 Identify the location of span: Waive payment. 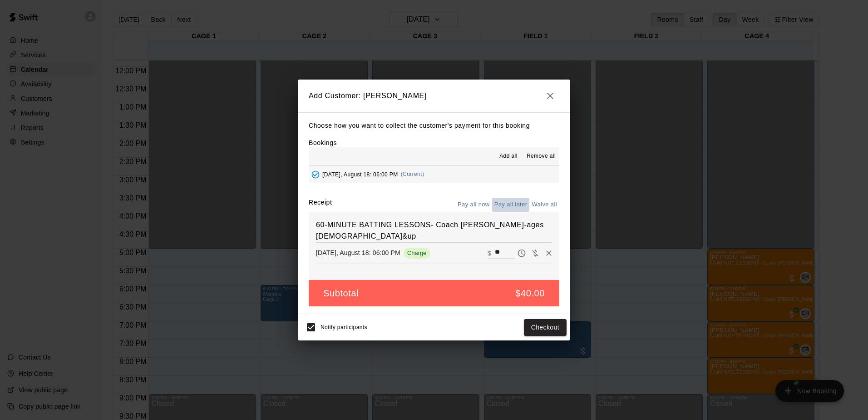
(535, 252).